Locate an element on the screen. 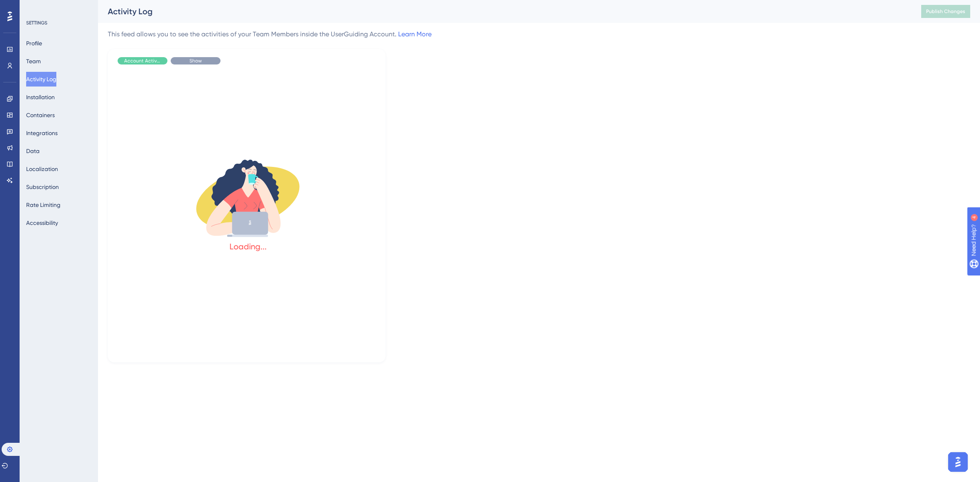  span: Need Help? is located at coordinates (35, 6).